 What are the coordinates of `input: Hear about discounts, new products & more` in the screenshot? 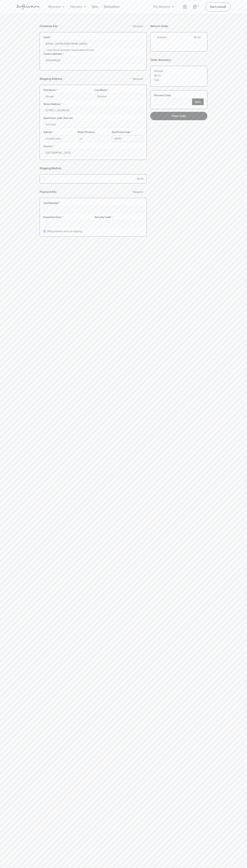 It's located at (44, 50).